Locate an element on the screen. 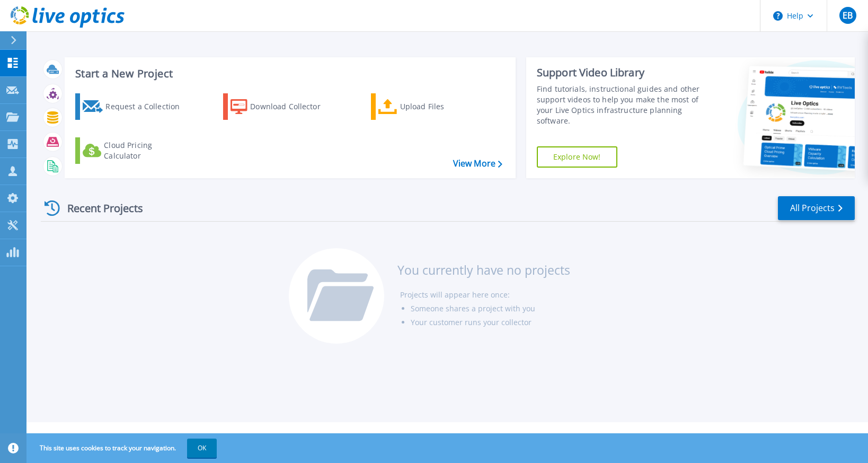 The image size is (868, 463). div: Upload Files is located at coordinates (443, 106).